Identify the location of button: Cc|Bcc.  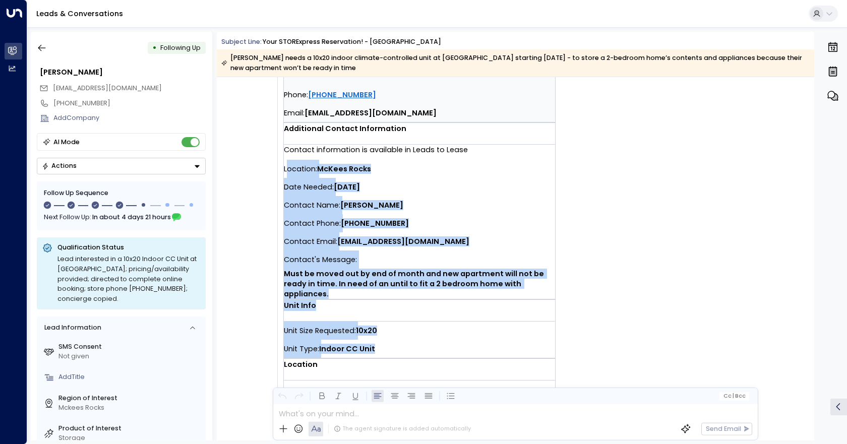
(734, 396).